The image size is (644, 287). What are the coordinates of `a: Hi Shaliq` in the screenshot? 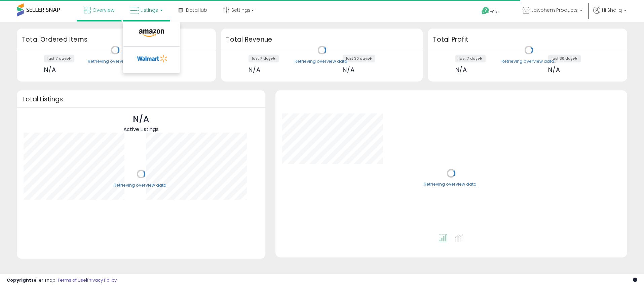 It's located at (610, 14).